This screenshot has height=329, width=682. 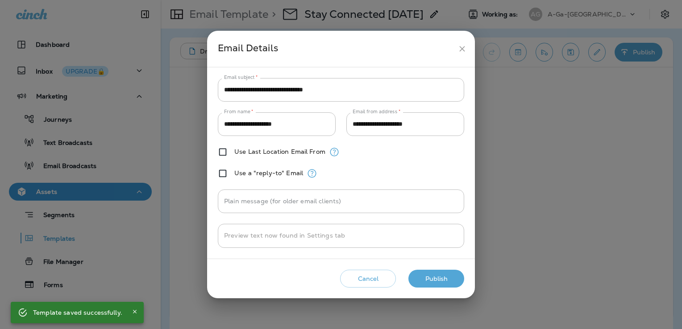 I want to click on label: Use a "reply-to" Email, so click(x=269, y=173).